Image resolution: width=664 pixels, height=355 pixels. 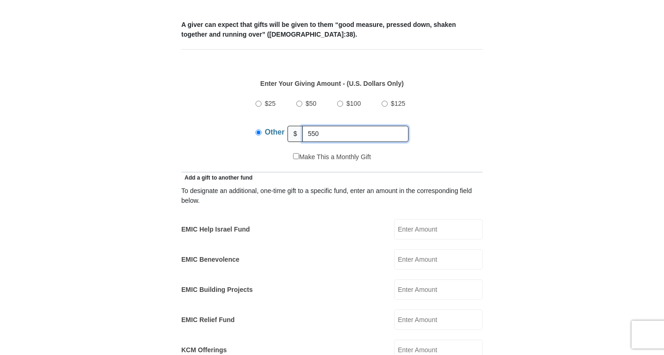 What do you see at coordinates (217, 289) in the screenshot?
I see `label: EMIC Building Projects` at bounding box center [217, 289].